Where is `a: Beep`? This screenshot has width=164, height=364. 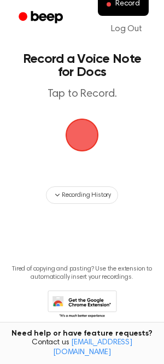 a: Beep is located at coordinates (42, 17).